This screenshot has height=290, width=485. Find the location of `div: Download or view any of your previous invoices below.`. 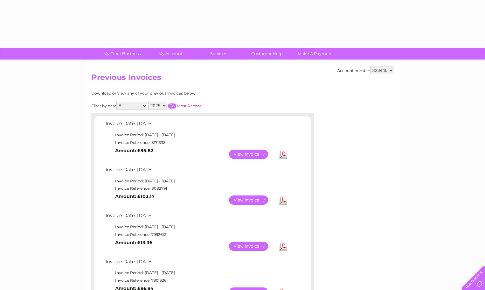

div: Download or view any of your previous invoices below. is located at coordinates (175, 93).